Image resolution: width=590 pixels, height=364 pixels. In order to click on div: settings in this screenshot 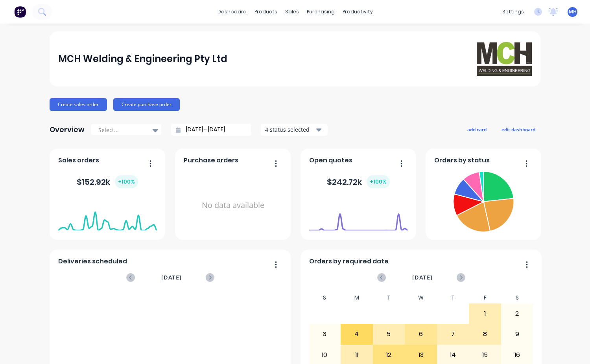, I will do `click(513, 12)`.